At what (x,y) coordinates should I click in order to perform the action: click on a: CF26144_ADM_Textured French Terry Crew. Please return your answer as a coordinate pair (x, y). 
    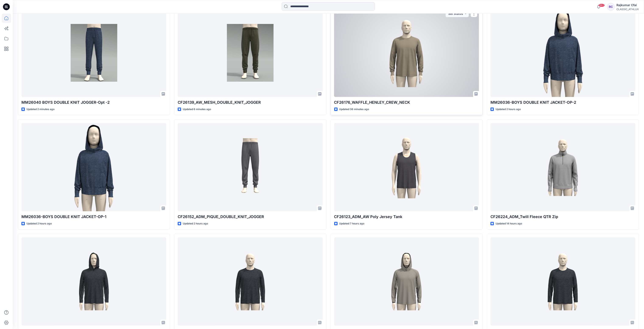
    Looking at the image, I should click on (563, 282).